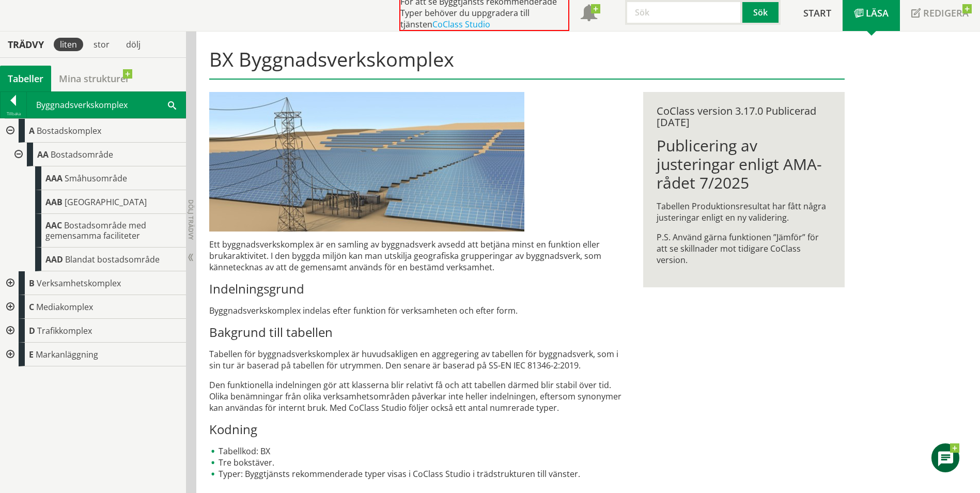 The height and width of the screenshot is (493, 980). I want to click on span: B, so click(32, 283).